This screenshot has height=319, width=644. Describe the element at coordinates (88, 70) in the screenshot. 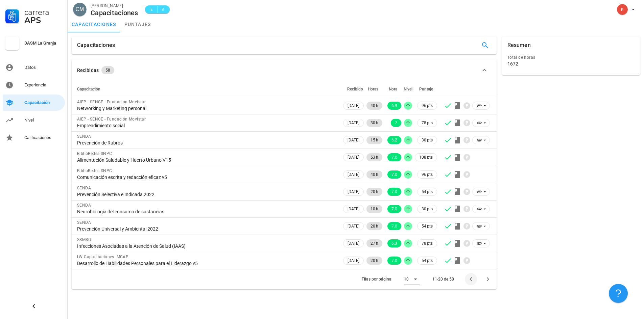

I see `div: Recibidas` at that location.